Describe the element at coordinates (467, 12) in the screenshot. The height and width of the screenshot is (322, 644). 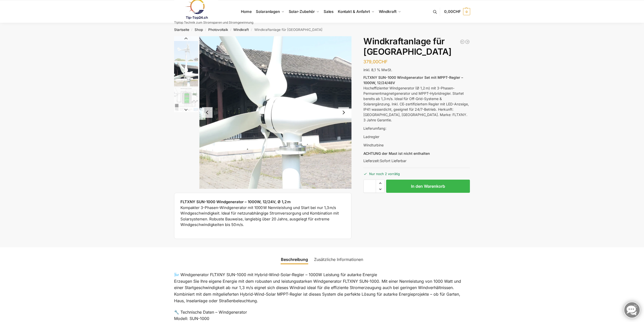
I see `span: 0` at that location.